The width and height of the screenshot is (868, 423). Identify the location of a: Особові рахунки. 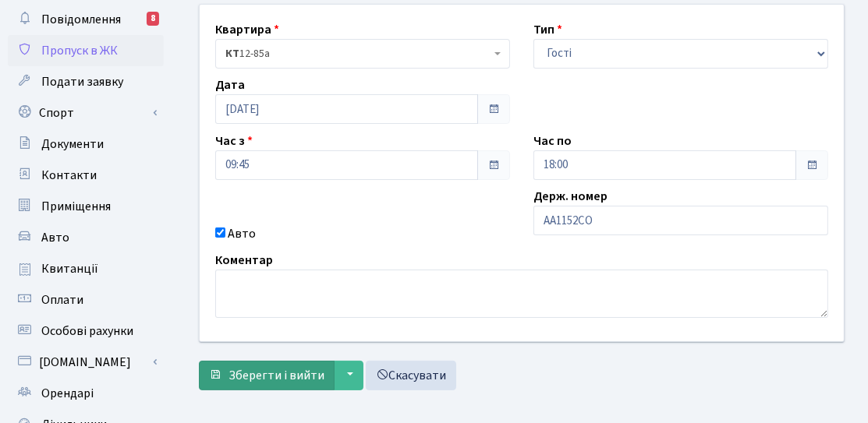
(85, 332).